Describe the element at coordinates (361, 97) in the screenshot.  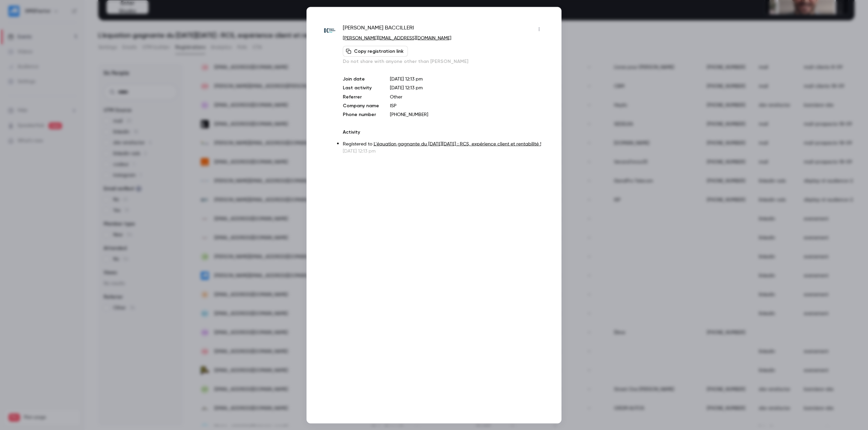
I see `p: Referrer` at that location.